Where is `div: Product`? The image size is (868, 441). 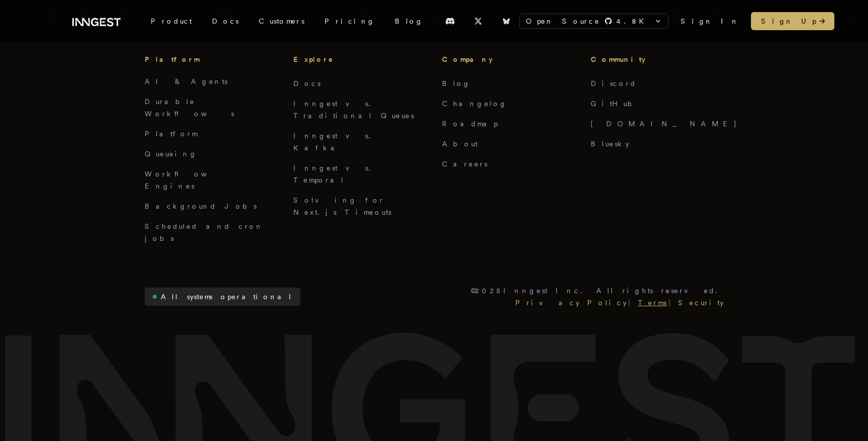 div: Product is located at coordinates (171, 21).